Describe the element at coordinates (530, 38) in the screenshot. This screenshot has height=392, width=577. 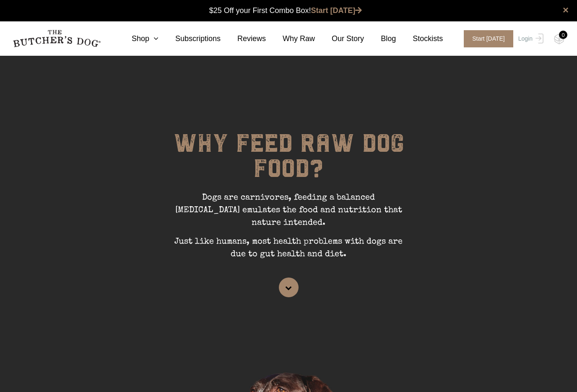
I see `a: Login` at that location.